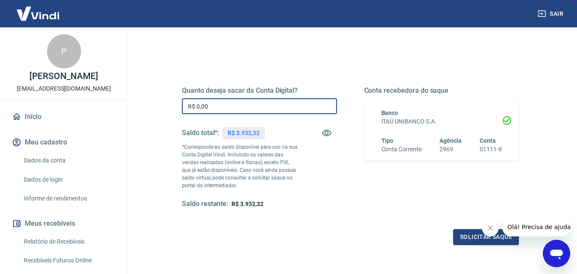 This screenshot has width=577, height=274. What do you see at coordinates (441, 90) in the screenshot?
I see `h5: Conta recebedora do saque` at bounding box center [441, 90].